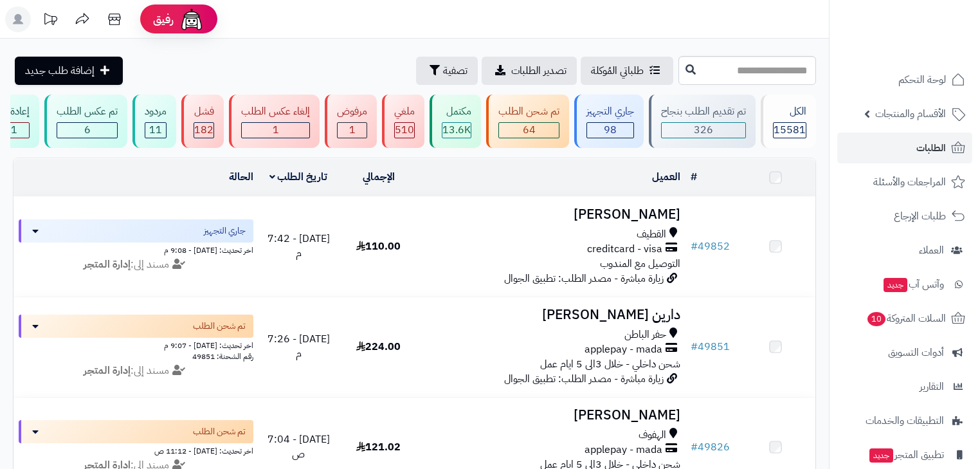 The height and width of the screenshot is (469, 980). Describe the element at coordinates (914, 285) in the screenshot. I see `span: وآتس آب` at that location.